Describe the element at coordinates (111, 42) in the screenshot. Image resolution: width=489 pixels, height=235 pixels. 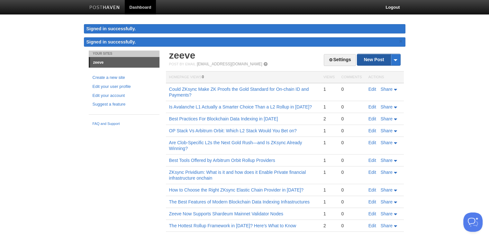
I see `span: Signed in successfully.` at that location.